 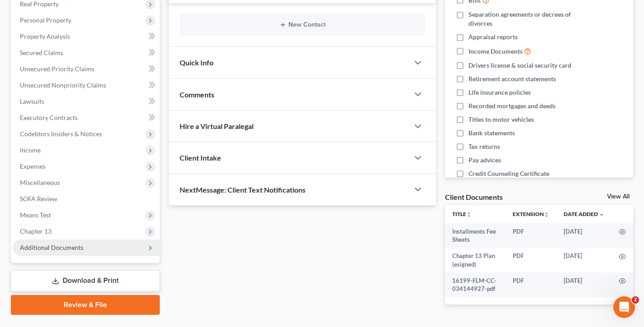 What do you see at coordinates (86, 69) in the screenshot?
I see `a: Unsecured Priority Claims` at bounding box center [86, 69].